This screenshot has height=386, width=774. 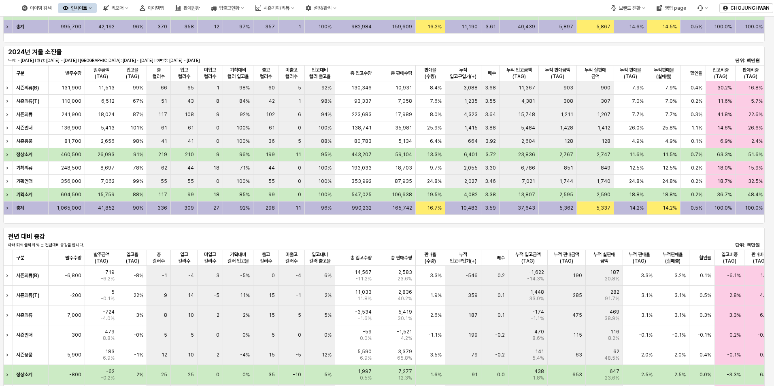 What do you see at coordinates (566, 155) in the screenshot?
I see `span: 2,767` at bounding box center [566, 155].